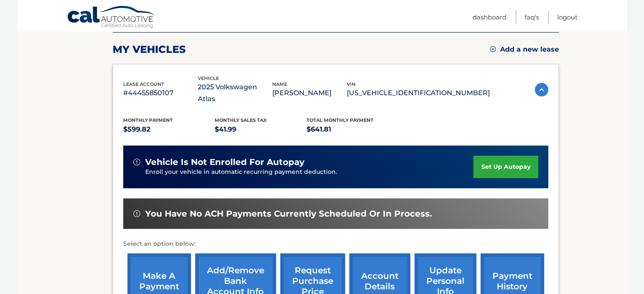 The width and height of the screenshot is (644, 294). What do you see at coordinates (340, 120) in the screenshot?
I see `span: Total Monthly Payment` at bounding box center [340, 120].